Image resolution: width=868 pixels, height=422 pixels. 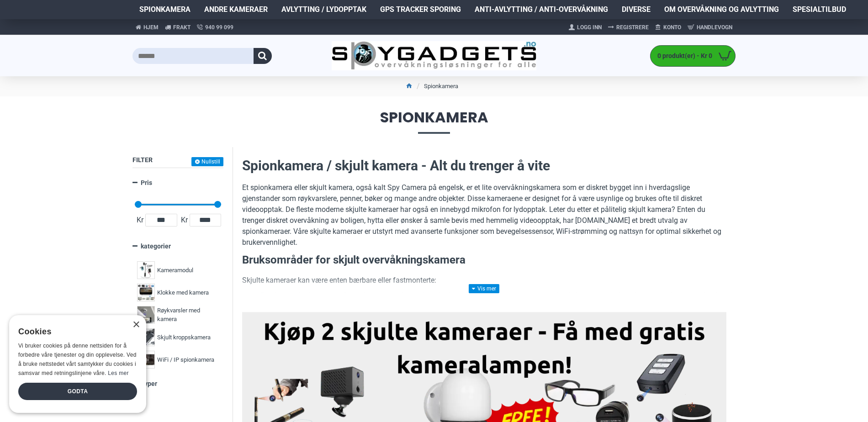 What do you see at coordinates (182, 27) in the screenshot?
I see `span: Frakt` at bounding box center [182, 27].